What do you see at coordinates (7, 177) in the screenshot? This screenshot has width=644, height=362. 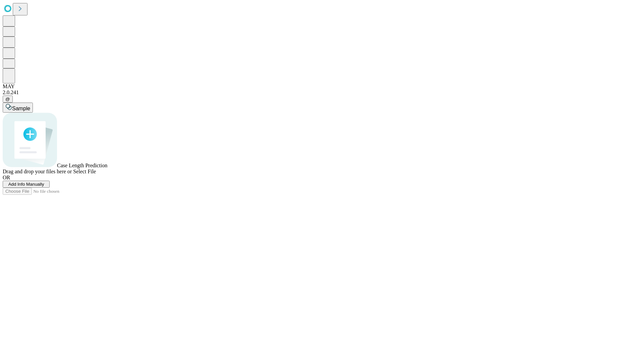 I see `span: OR` at bounding box center [7, 177].